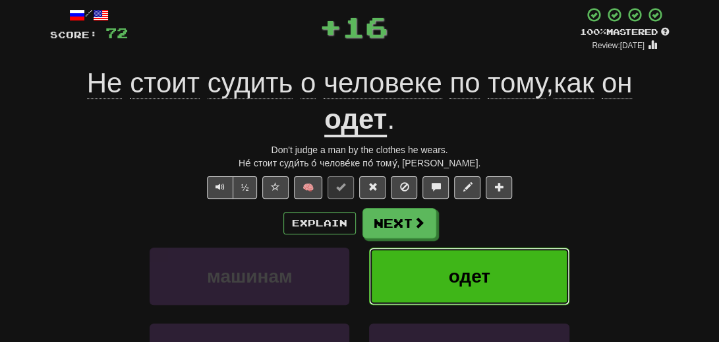 Image resolution: width=719 pixels, height=342 pixels. What do you see at coordinates (404, 187) in the screenshot?
I see `button: Ignore sentence (alt+i)` at bounding box center [404, 187].